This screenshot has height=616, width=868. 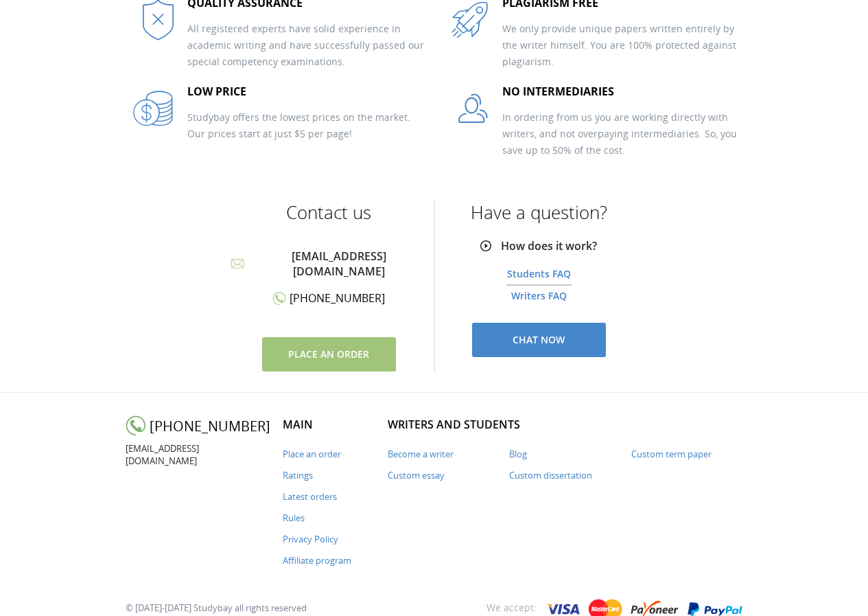 I want to click on div: In ordering from us you are working directly with writers, and not overpaying intermediaries. So,..., so click(x=592, y=134).